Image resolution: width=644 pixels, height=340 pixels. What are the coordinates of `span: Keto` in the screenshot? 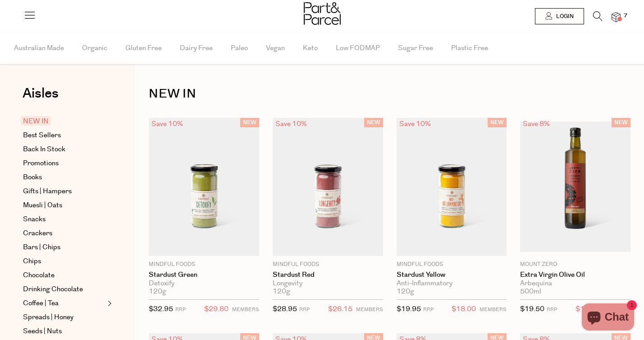 It's located at (310, 48).